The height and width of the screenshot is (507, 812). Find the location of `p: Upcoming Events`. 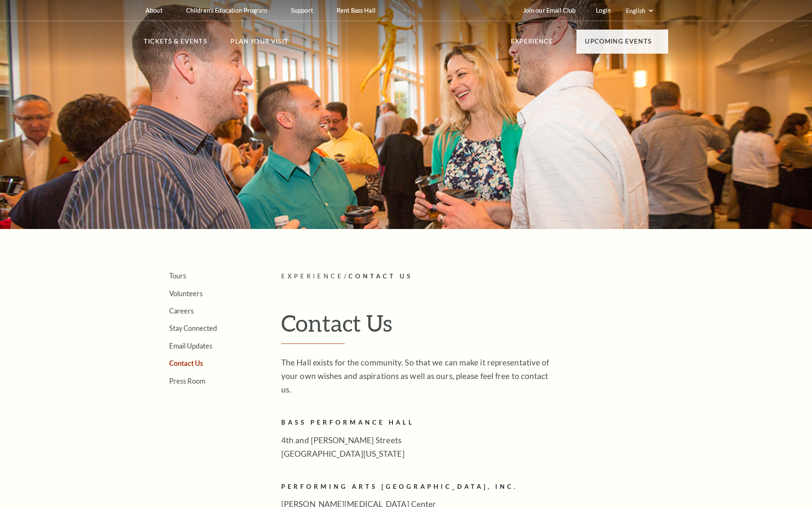

p: Upcoming Events is located at coordinates (618, 44).